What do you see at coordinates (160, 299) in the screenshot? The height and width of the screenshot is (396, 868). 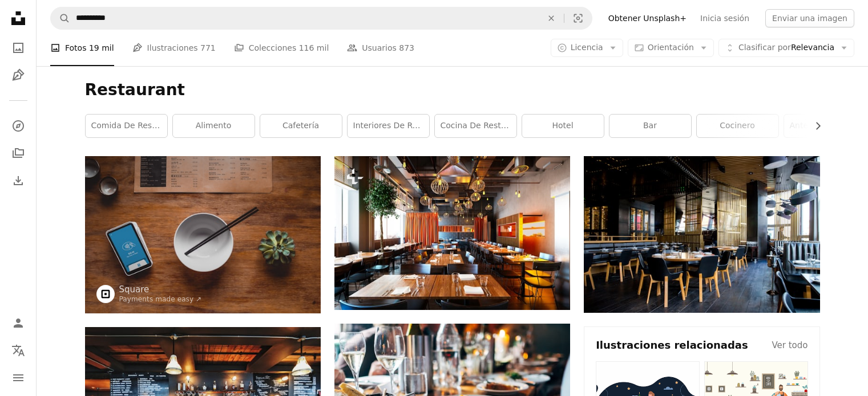 I see `a: Payments made easy ↗` at bounding box center [160, 299].